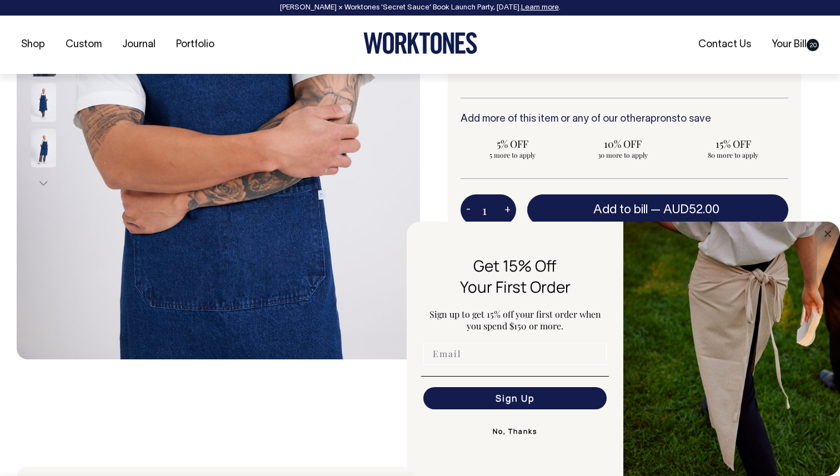 This screenshot has width=840, height=476. What do you see at coordinates (515, 265) in the screenshot?
I see `span: Get 15% Off` at bounding box center [515, 265].